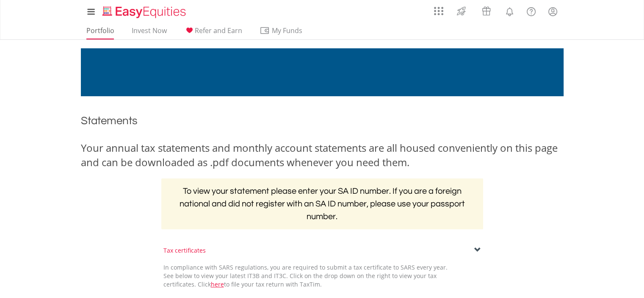  Describe the element at coordinates (439, 9) in the screenshot. I see `a: AppsGrid` at that location.